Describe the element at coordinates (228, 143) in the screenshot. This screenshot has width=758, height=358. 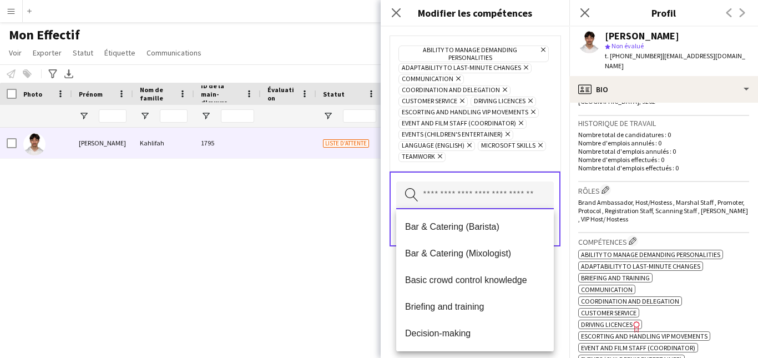
I see `div: 1795` at that location.